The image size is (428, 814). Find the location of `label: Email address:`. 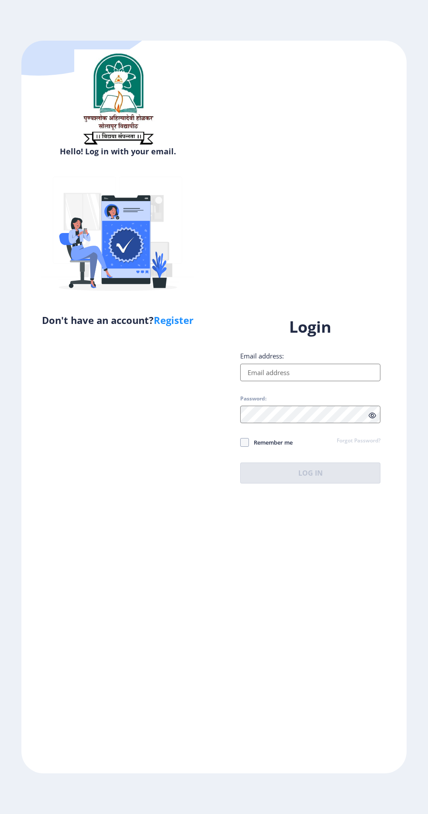

label: Email address: is located at coordinates (262, 356).